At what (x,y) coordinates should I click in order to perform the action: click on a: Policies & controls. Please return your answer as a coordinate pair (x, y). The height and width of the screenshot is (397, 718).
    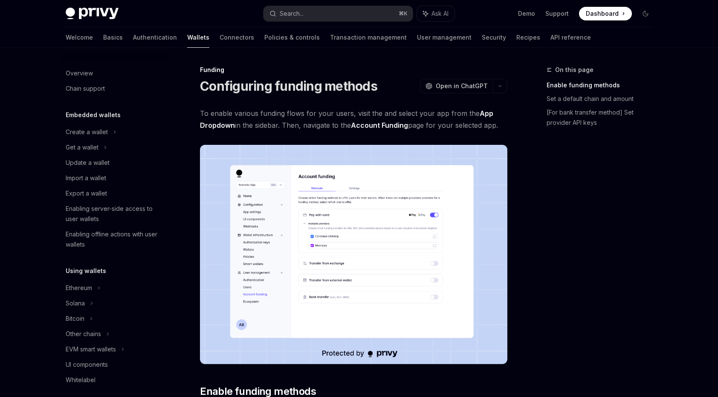
    Looking at the image, I should click on (292, 38).